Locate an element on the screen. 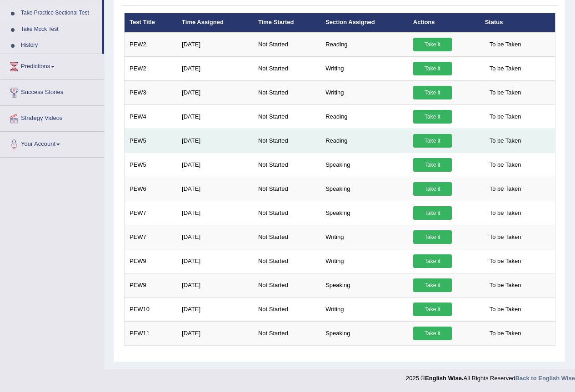 Image resolution: width=575 pixels, height=392 pixels. a: Predictions is located at coordinates (52, 66).